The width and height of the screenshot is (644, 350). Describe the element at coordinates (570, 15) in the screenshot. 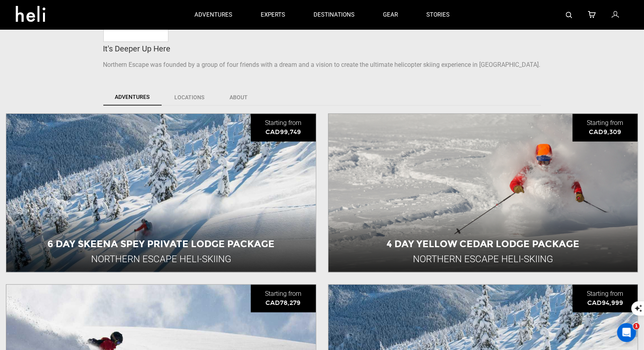

I see `img: search-bar-icon.svg` at that location.